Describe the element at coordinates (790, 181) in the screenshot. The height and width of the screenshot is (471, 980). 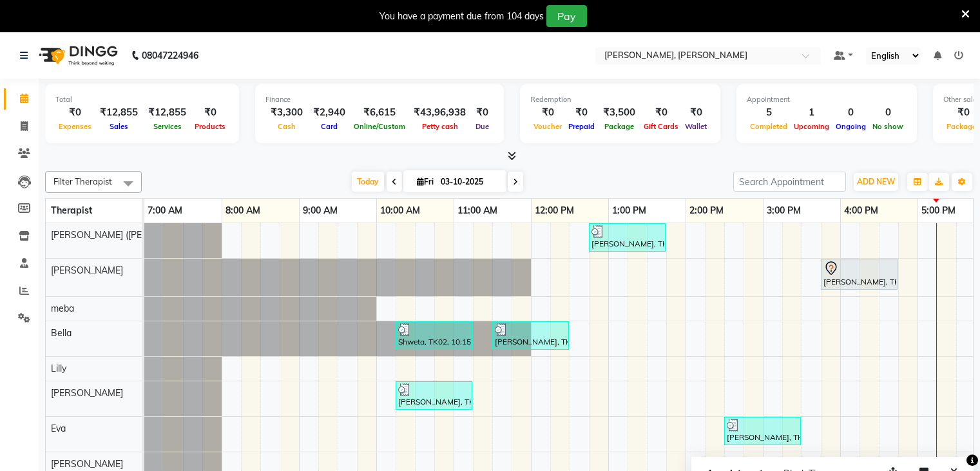
I see `input: Search Appointment` at that location.